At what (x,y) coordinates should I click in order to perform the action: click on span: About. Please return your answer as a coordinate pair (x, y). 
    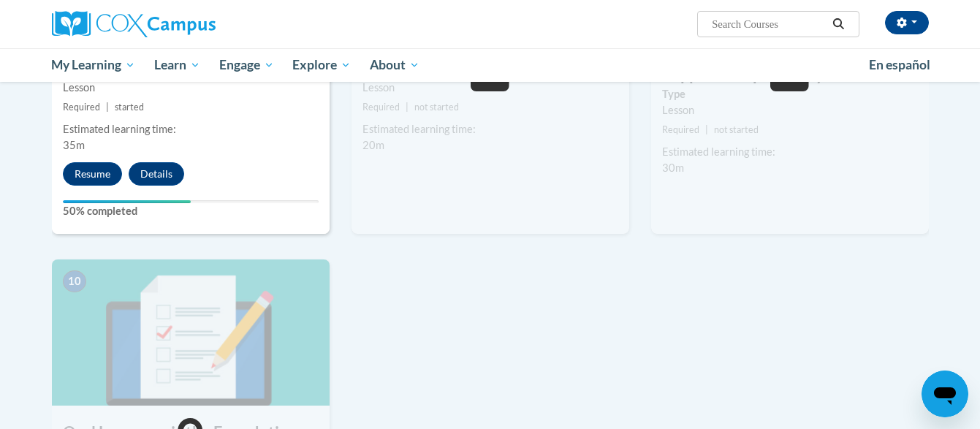
    Looking at the image, I should click on (395, 65).